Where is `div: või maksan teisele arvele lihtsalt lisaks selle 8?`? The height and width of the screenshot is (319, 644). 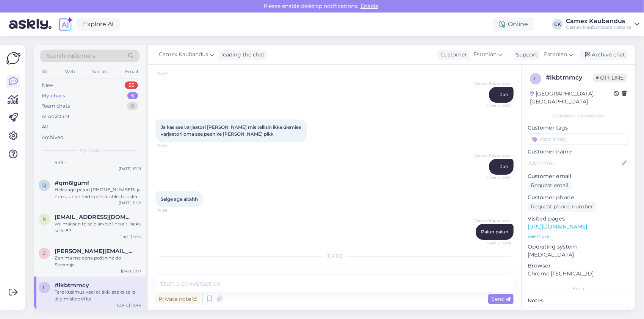
div: või maksan teisele arvele lihtsalt lisaks selle 8? is located at coordinates (98, 227).